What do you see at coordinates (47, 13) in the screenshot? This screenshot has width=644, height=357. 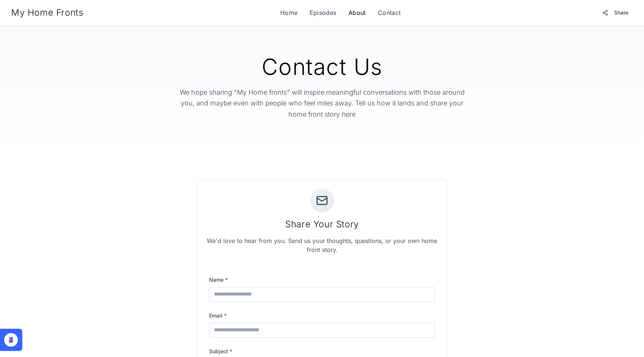 I see `div: My Home Fronts` at bounding box center [47, 13].